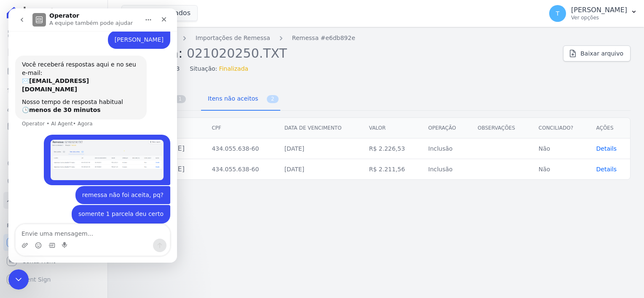  Describe the element at coordinates (43, 237) in the screenshot. I see `button: Selecionador de GIF` at that location.